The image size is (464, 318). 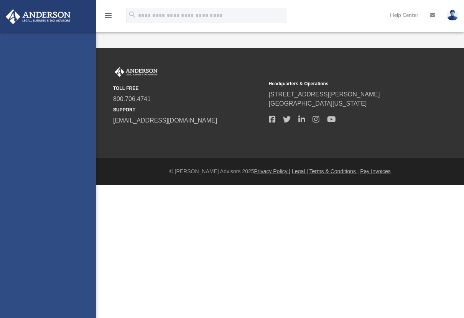 I want to click on img: User Pic, so click(x=453, y=15).